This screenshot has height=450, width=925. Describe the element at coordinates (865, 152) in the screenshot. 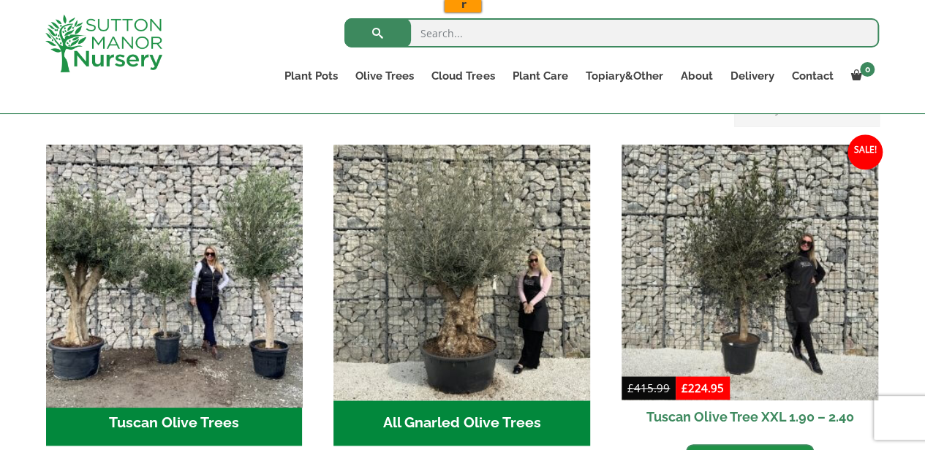

I see `span: Sale!` at that location.